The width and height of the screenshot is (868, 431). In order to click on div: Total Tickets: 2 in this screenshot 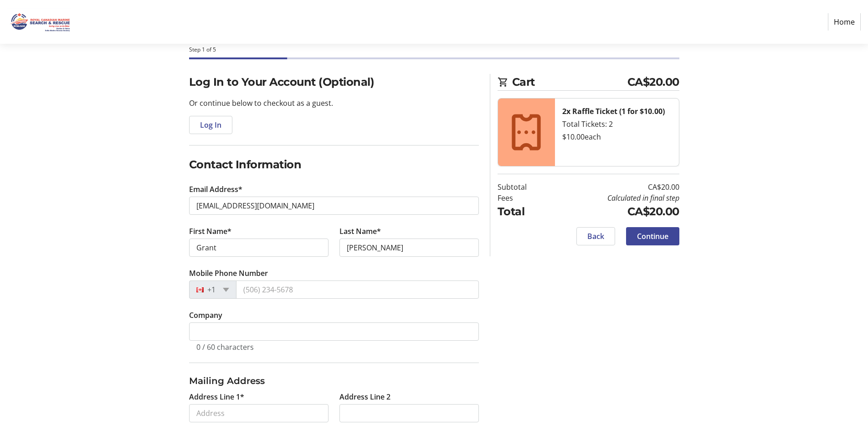, I will do `click(617, 124)`.